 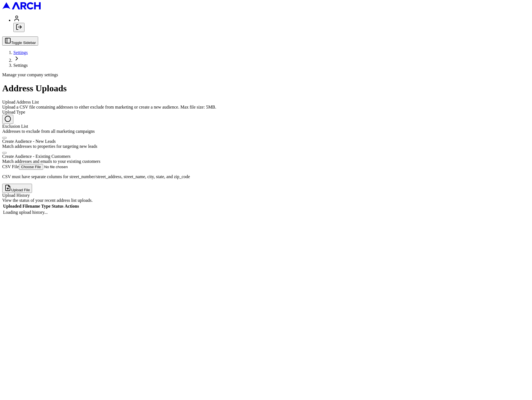 What do you see at coordinates (266, 75) in the screenshot?
I see `div: Manage your company settings` at bounding box center [266, 75].